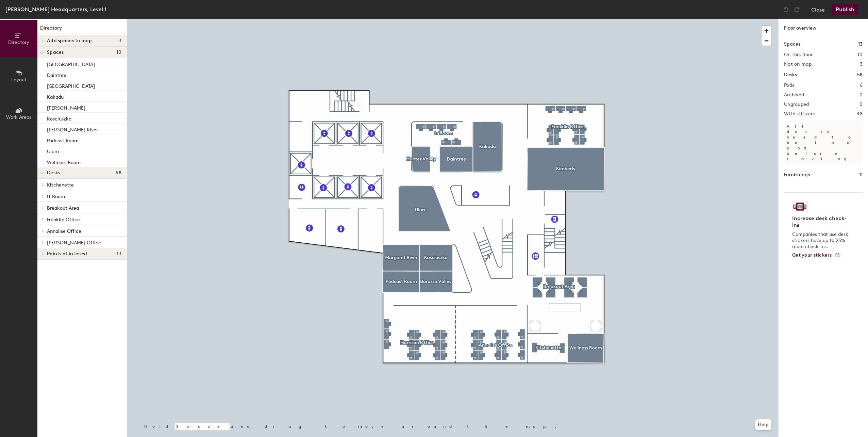 Image resolution: width=868 pixels, height=437 pixels. Describe the element at coordinates (118, 173) in the screenshot. I see `span: 58` at that location.